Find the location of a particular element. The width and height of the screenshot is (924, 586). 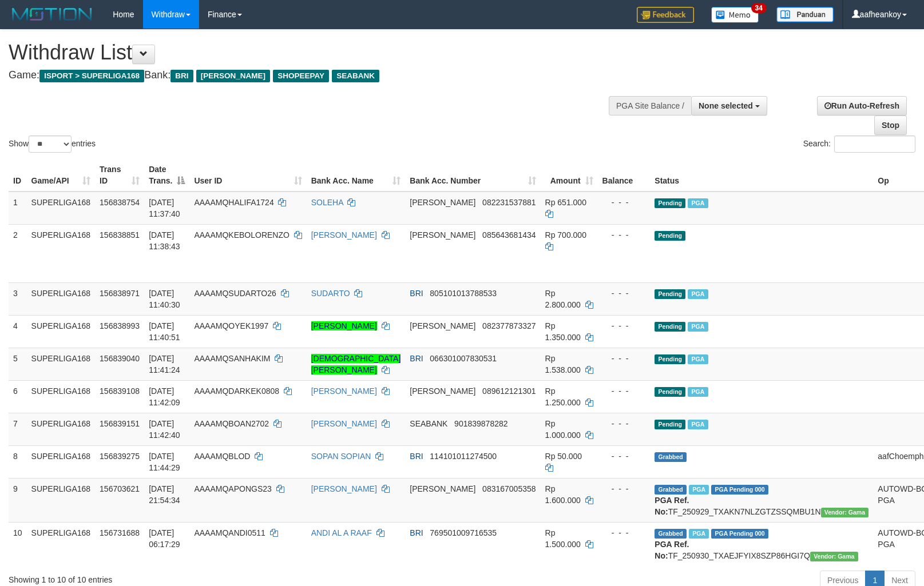

span: 34 is located at coordinates (758, 8).